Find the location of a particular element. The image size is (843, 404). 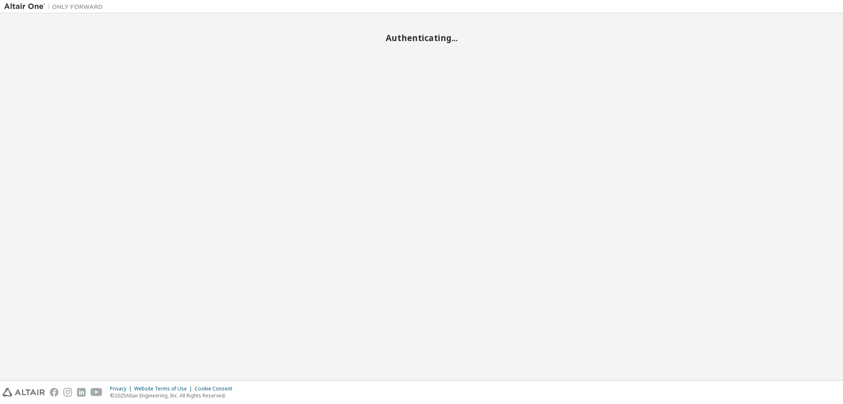

img: linkedin.svg is located at coordinates (81, 392).